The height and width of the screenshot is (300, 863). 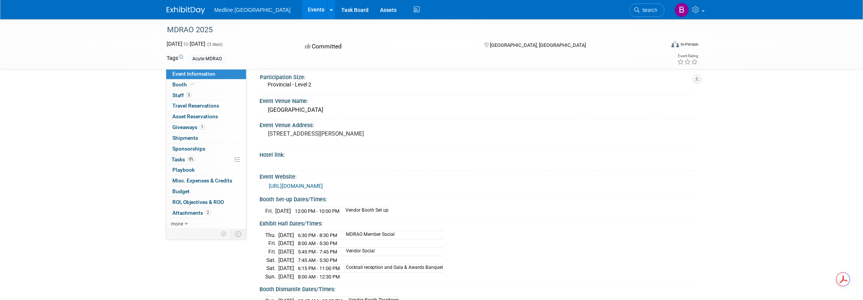 I want to click on a: Sponsorships, so click(x=206, y=149).